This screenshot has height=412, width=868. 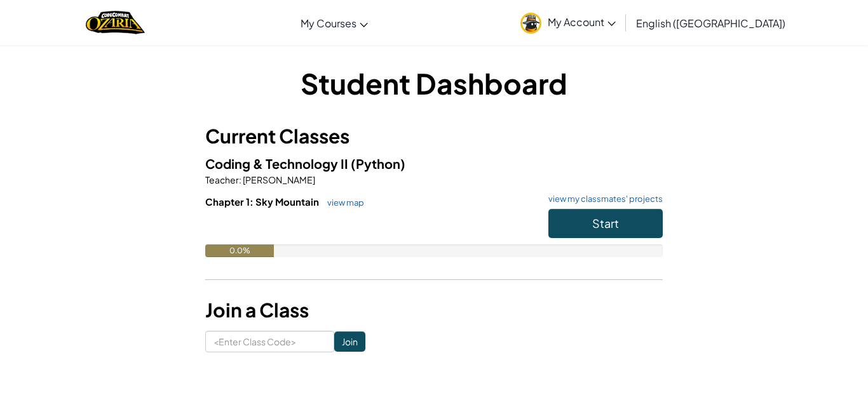 What do you see at coordinates (115, 22) in the screenshot?
I see `img: Home` at bounding box center [115, 22].